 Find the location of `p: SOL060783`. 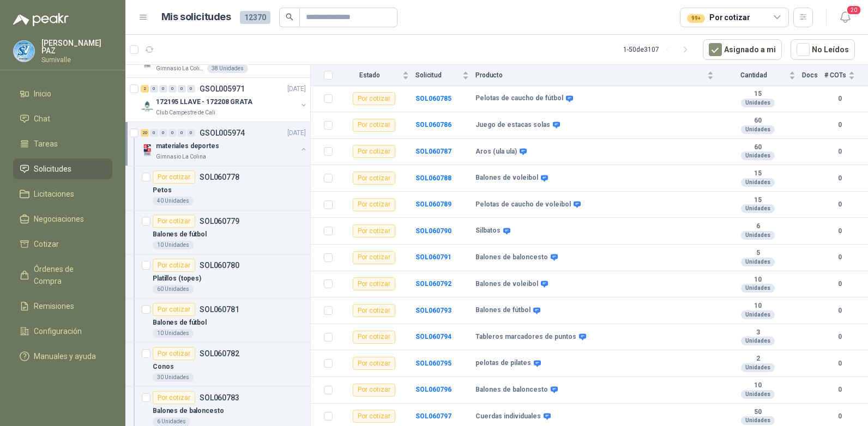

p: SOL060783 is located at coordinates (220, 397).